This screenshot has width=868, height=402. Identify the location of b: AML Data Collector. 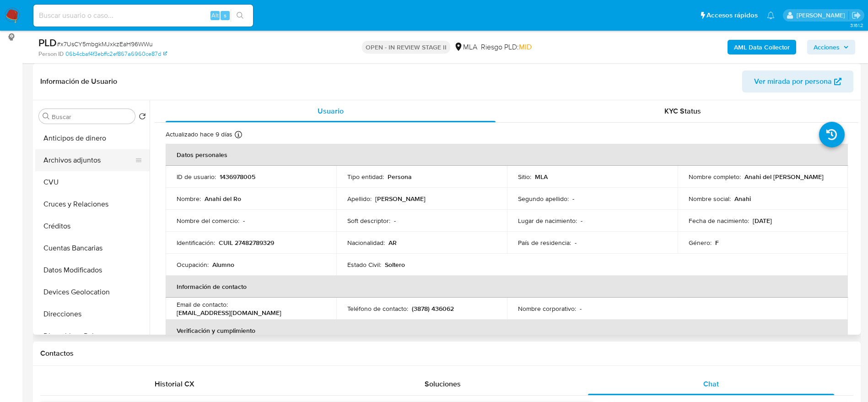
(762, 47).